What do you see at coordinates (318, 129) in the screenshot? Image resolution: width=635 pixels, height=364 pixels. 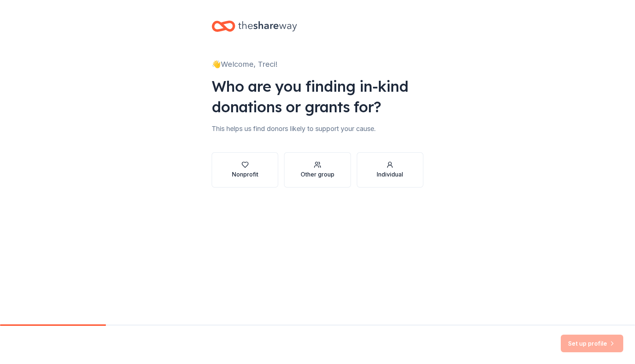 I see `div: This helps us find donors likely to support your cause.` at bounding box center [318, 129].